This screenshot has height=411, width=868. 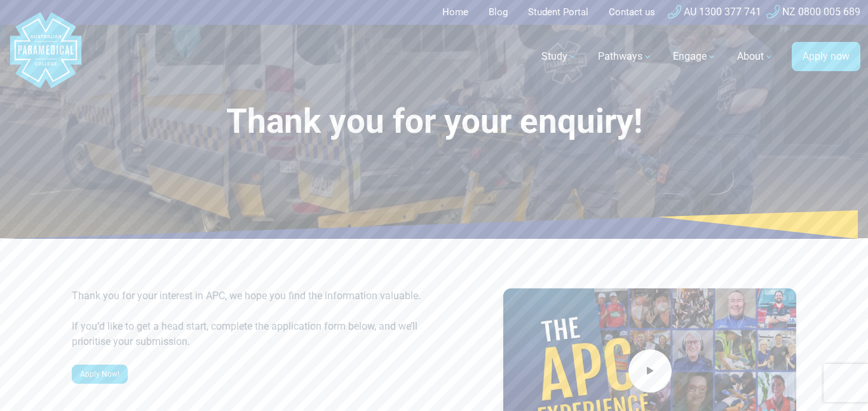 What do you see at coordinates (813, 12) in the screenshot?
I see `a: NZ 0800 005 689` at bounding box center [813, 12].